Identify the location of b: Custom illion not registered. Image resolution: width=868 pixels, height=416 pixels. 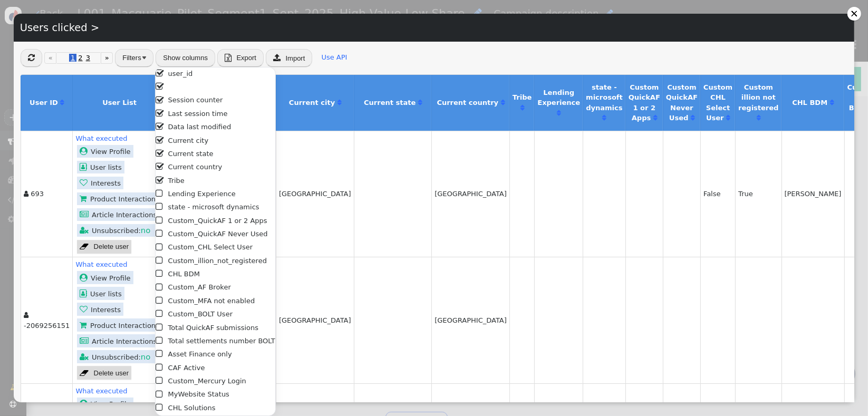
(758, 98).